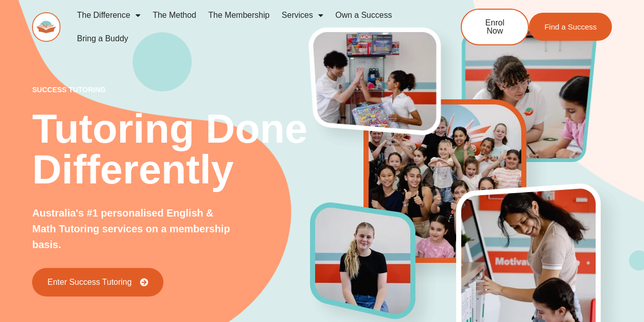 The height and width of the screenshot is (322, 644). I want to click on a: Services, so click(302, 16).